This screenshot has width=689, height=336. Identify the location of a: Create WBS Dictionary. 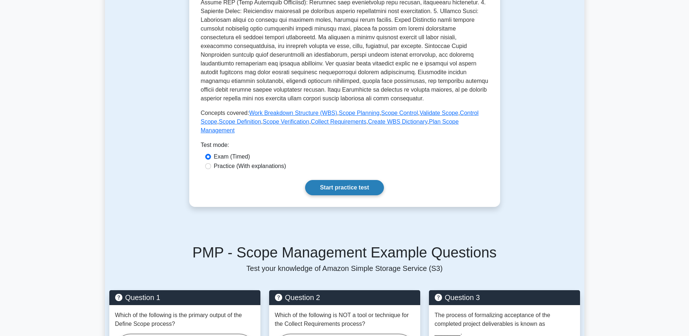
(397, 121).